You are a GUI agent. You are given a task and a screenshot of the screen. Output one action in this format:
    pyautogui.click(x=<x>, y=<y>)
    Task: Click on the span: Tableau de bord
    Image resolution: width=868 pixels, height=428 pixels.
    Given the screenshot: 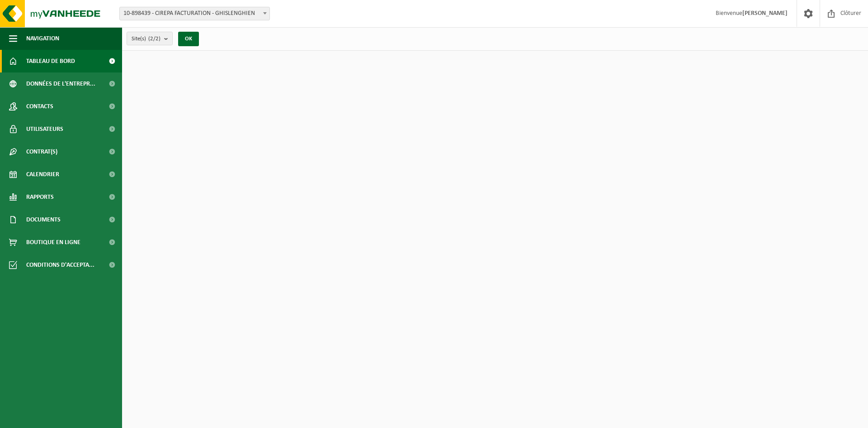 What is the action you would take?
    pyautogui.click(x=50, y=61)
    